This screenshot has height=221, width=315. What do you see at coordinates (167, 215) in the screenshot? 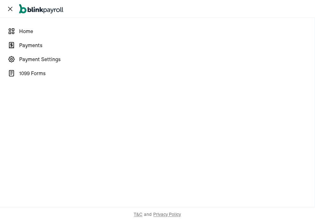
I see `span: Privacy Policy` at bounding box center [167, 215].